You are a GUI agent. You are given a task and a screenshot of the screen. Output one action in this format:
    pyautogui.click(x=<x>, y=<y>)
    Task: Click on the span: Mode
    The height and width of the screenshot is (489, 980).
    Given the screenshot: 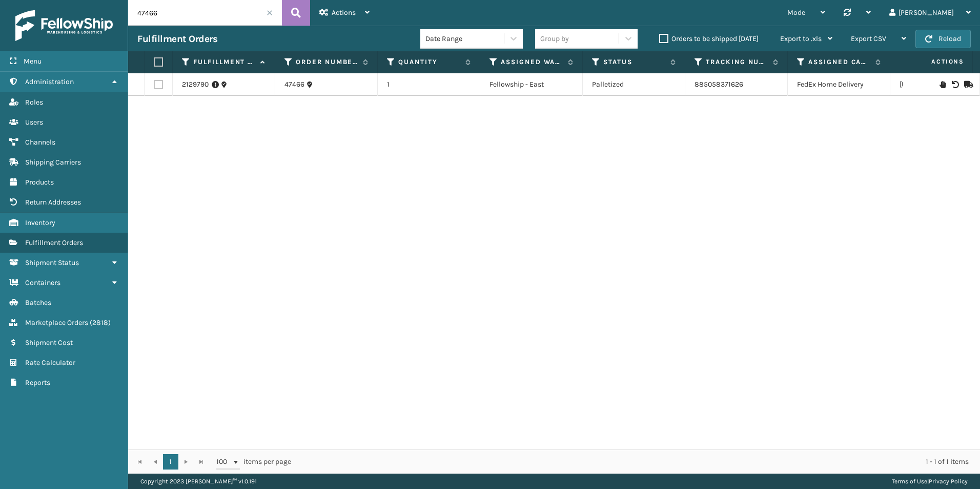 What is the action you would take?
    pyautogui.click(x=796, y=12)
    